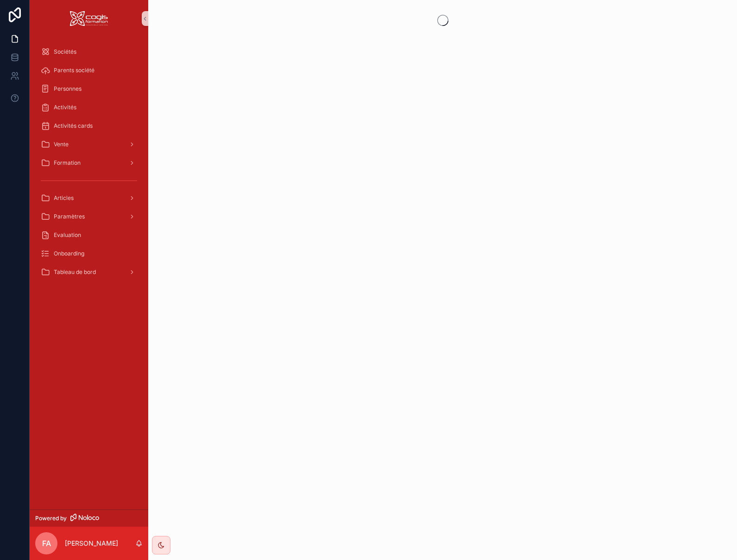 Image resolution: width=737 pixels, height=560 pixels. What do you see at coordinates (74, 126) in the screenshot?
I see `span: Activités cards` at bounding box center [74, 126].